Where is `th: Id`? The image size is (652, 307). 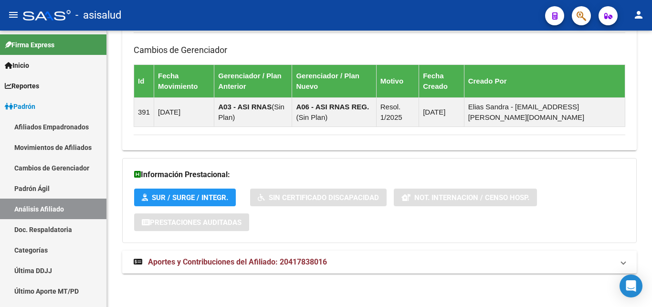
th: Id is located at coordinates (144, 81).